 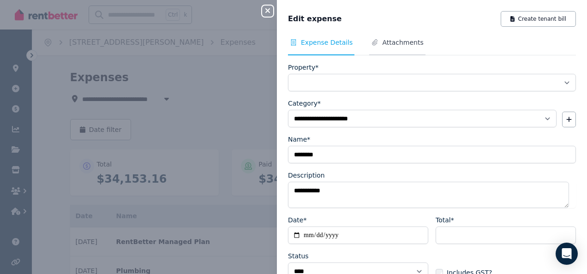 I want to click on button: Create tenant bill, so click(x=538, y=19).